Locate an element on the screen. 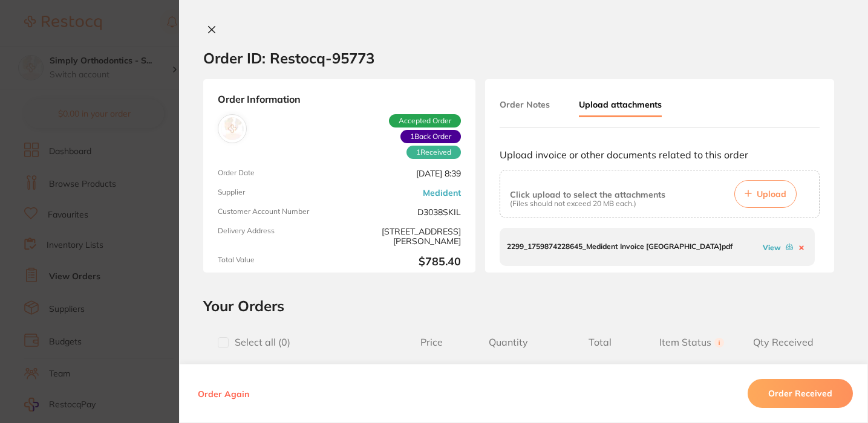 The image size is (868, 423). span: Back orders is located at coordinates (430, 137).